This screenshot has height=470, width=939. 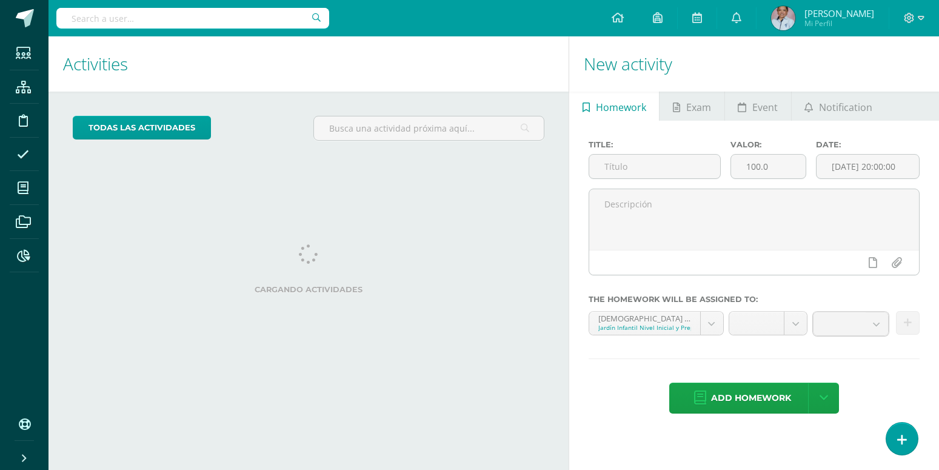 I want to click on a: Event, so click(x=758, y=106).